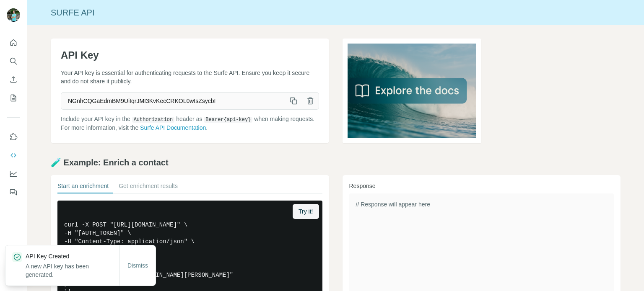 The height and width of the screenshot is (291, 644). What do you see at coordinates (190, 55) in the screenshot?
I see `h1: API Key` at bounding box center [190, 55].